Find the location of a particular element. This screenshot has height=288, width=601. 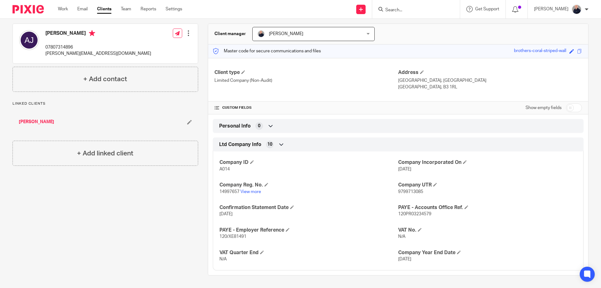

h4: Company Incorporated On is located at coordinates (487, 162).